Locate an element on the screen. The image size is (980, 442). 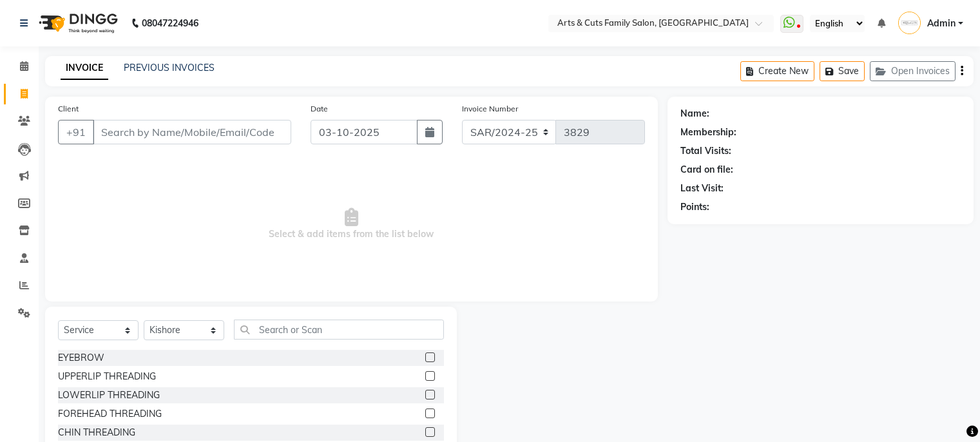
div: FOREHEAD THREADING is located at coordinates (110, 414).